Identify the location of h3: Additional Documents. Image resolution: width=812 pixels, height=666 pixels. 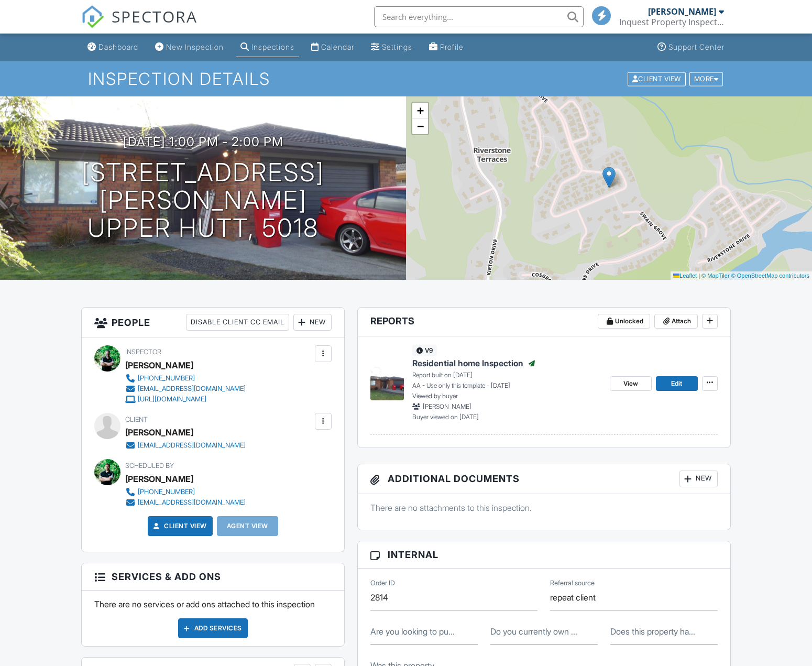
(544, 479).